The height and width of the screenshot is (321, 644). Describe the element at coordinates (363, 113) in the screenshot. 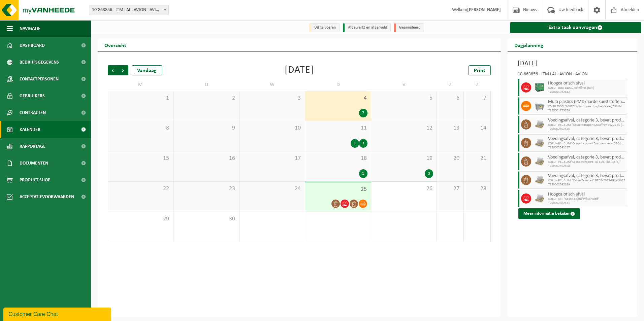

I see `div: 7` at that location.